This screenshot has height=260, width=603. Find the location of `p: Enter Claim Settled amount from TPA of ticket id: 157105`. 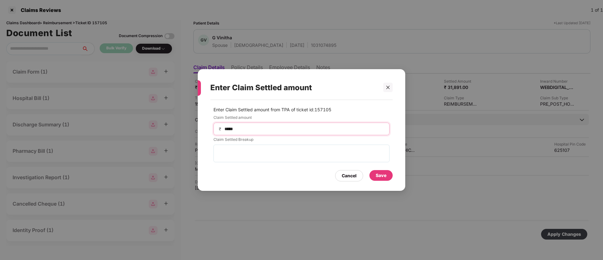

p: Enter Claim Settled amount from TPA of ticket id: 157105 is located at coordinates (301, 110).